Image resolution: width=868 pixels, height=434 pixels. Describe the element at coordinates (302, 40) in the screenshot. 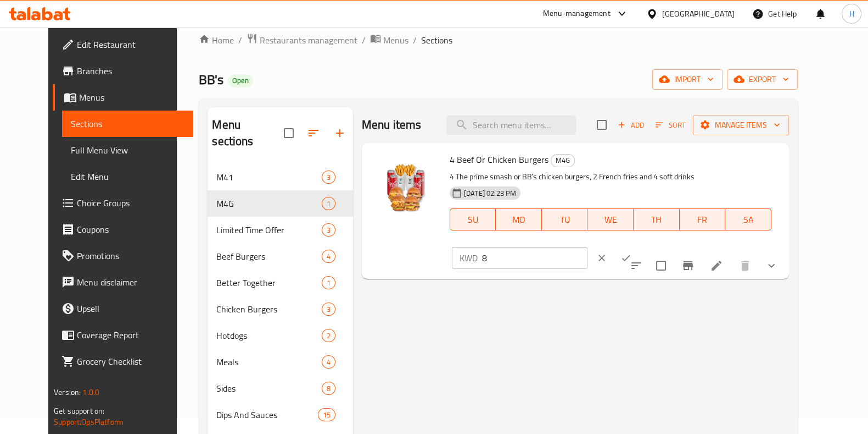

I see `a: Restaurants management` at that location.